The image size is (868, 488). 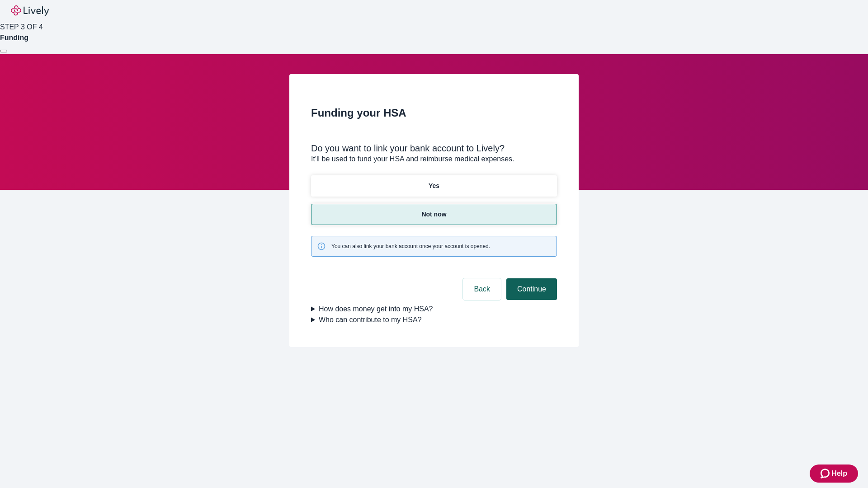 I want to click on summary: Who can contribute to my HSA?, so click(x=434, y=320).